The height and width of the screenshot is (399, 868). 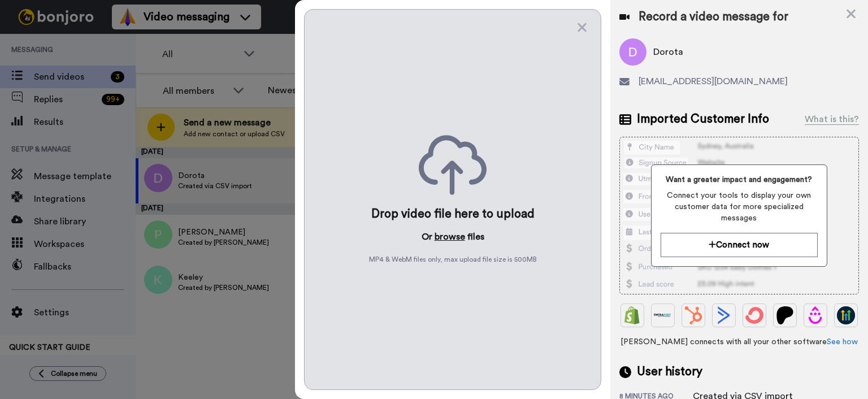 What do you see at coordinates (739, 244) in the screenshot?
I see `a: Connect now` at bounding box center [739, 244].